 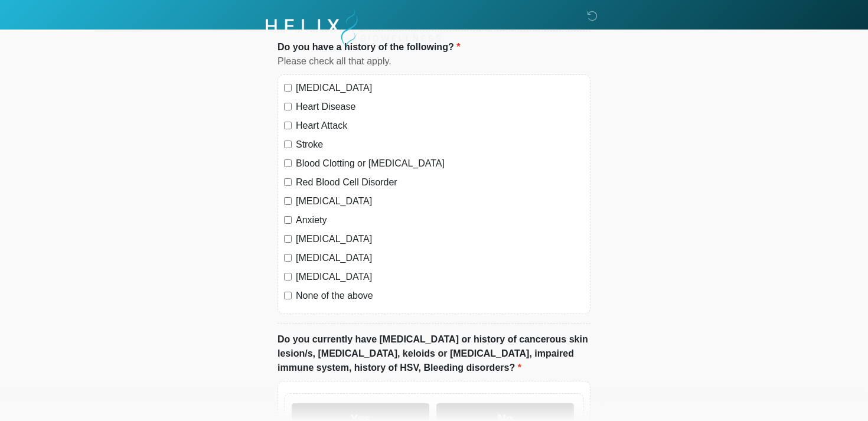 What do you see at coordinates (440, 220) in the screenshot?
I see `label: Anxiety` at bounding box center [440, 220].